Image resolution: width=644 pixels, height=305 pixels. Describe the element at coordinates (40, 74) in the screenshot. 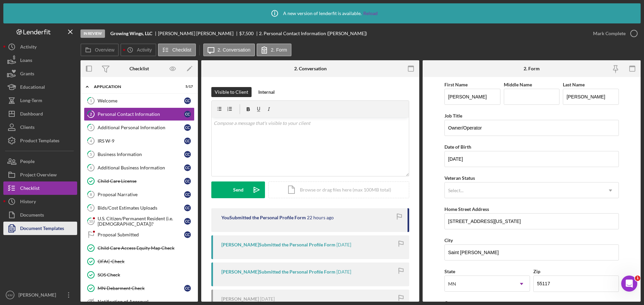

I see `button: Grants` at that location.